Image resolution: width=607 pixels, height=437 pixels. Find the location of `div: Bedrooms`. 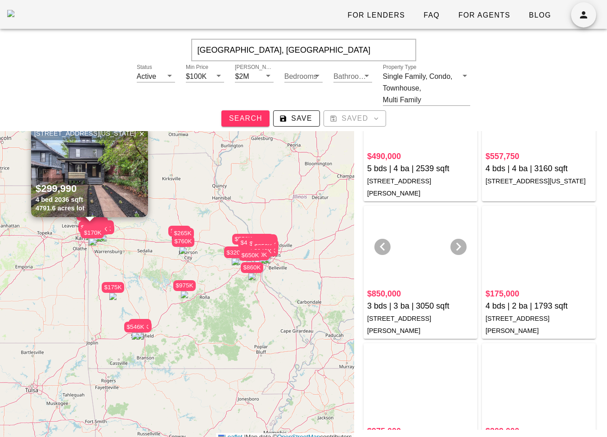

div: Bedrooms is located at coordinates (304, 76).